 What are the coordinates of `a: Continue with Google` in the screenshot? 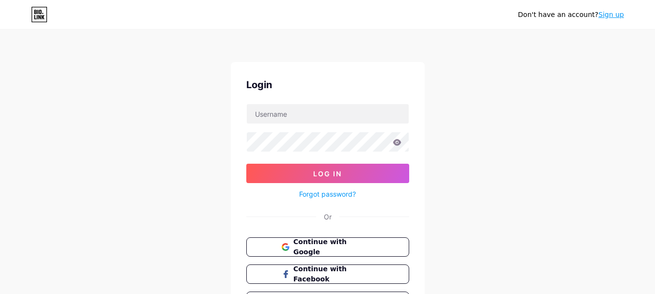 It's located at (328, 247).